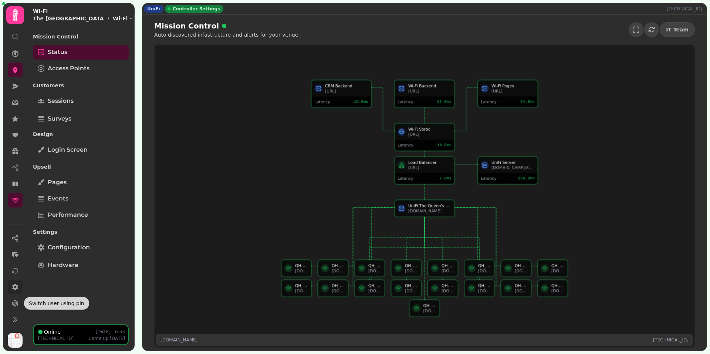 The width and height of the screenshot is (710, 354). What do you see at coordinates (522, 286) in the screenshot?
I see `div: QH-EDI-SW01` at bounding box center [522, 286].